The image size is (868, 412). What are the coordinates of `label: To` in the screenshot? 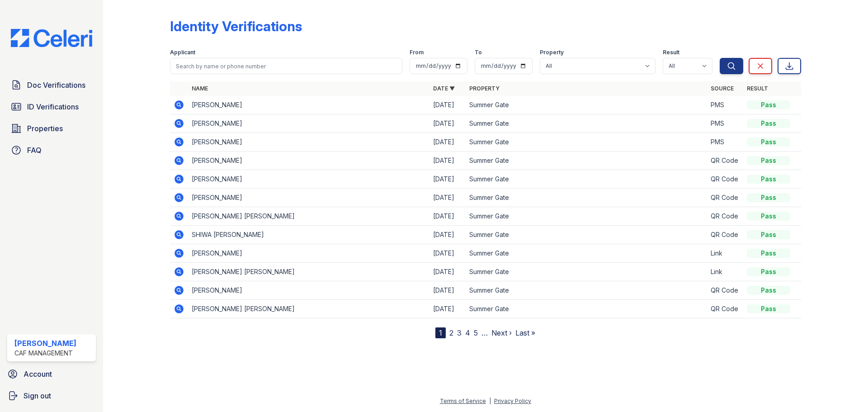 It's located at (478, 52).